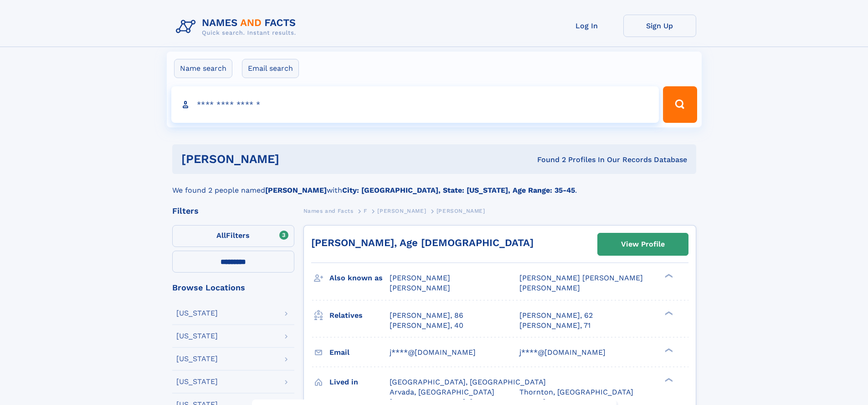  Describe the element at coordinates (366, 210) in the screenshot. I see `a: F` at that location.